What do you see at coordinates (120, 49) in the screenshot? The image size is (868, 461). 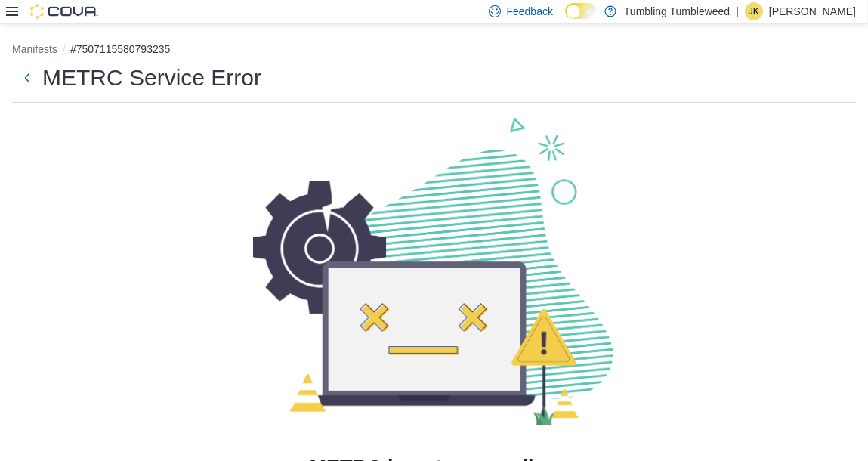 I see `button: #7507115580793235` at bounding box center [120, 49].